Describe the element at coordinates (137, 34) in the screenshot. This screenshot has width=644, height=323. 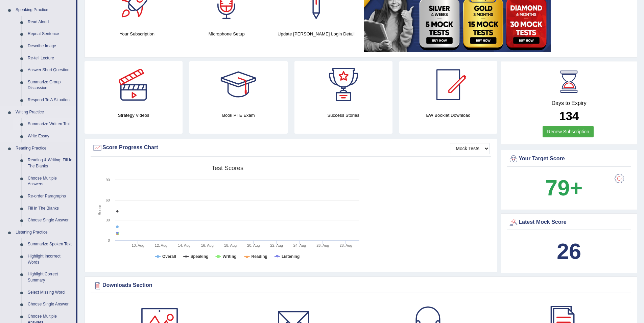
I see `h4: Your Subscription` at that location.